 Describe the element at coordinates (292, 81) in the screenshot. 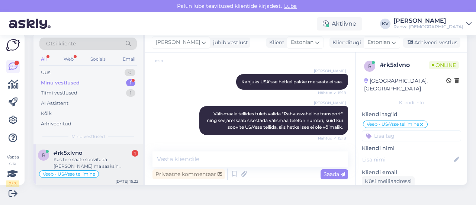

I see `span: Kahjuks USA'sse hetkel pakke me saata ei saa.` at that location.